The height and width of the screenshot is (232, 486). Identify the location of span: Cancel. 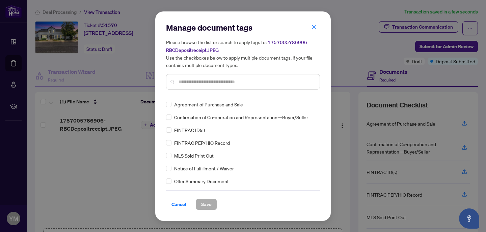
(179, 205).